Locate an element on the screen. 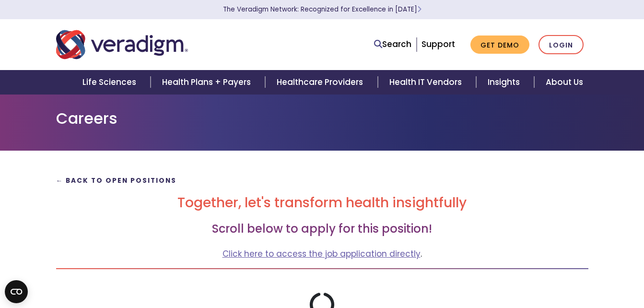 The height and width of the screenshot is (308, 644). span: Learn More is located at coordinates (419, 9).